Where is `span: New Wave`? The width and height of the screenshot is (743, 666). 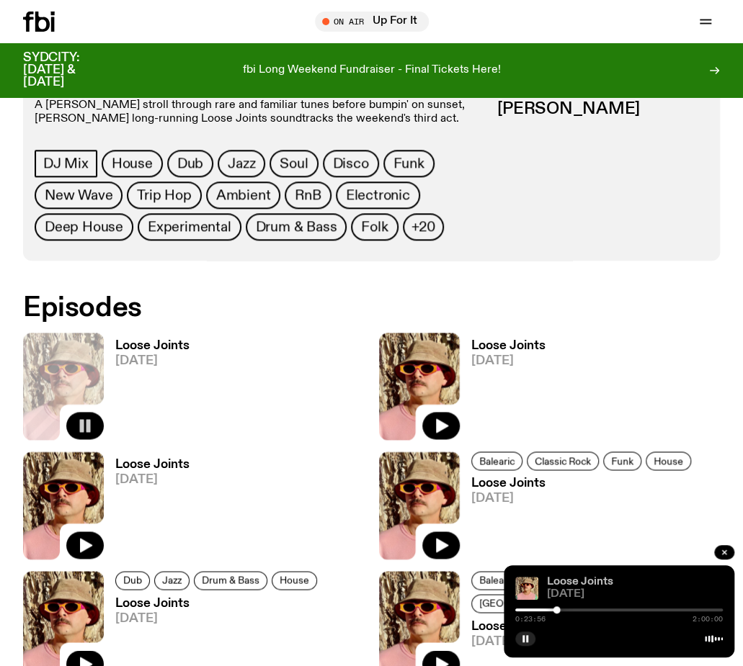
span: New Wave is located at coordinates (79, 195).